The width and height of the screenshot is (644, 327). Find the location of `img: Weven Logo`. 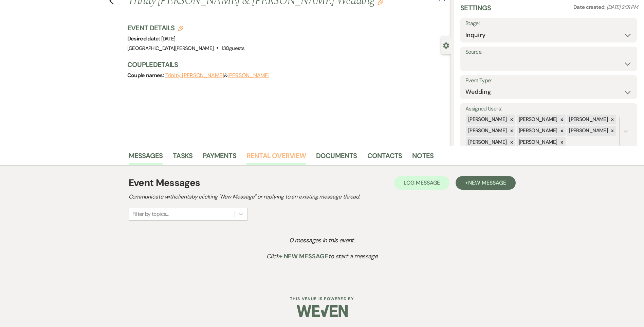

img: Weven Logo is located at coordinates (322, 311).